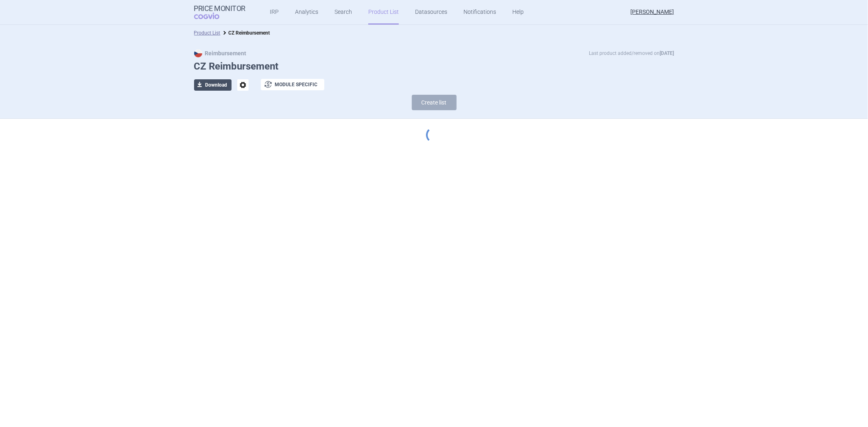 The image size is (868, 427). I want to click on p: Last product added/removed on, so click(632, 53).